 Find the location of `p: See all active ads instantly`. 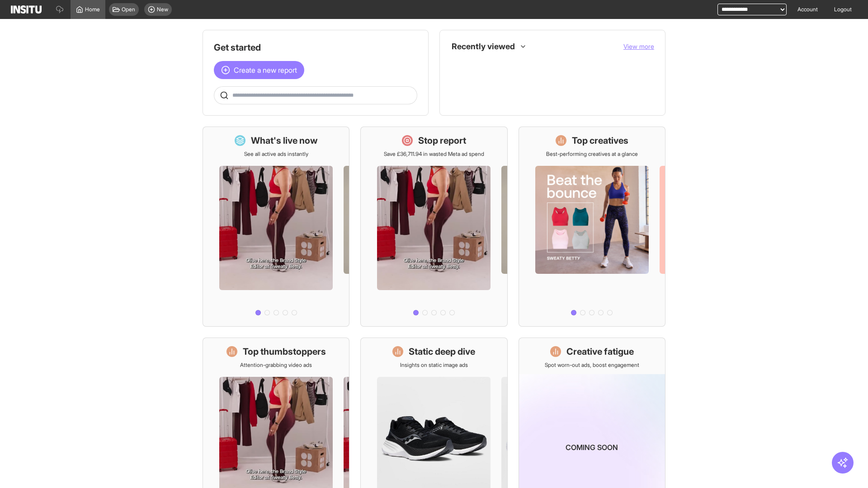

p: See all active ads instantly is located at coordinates (276, 154).